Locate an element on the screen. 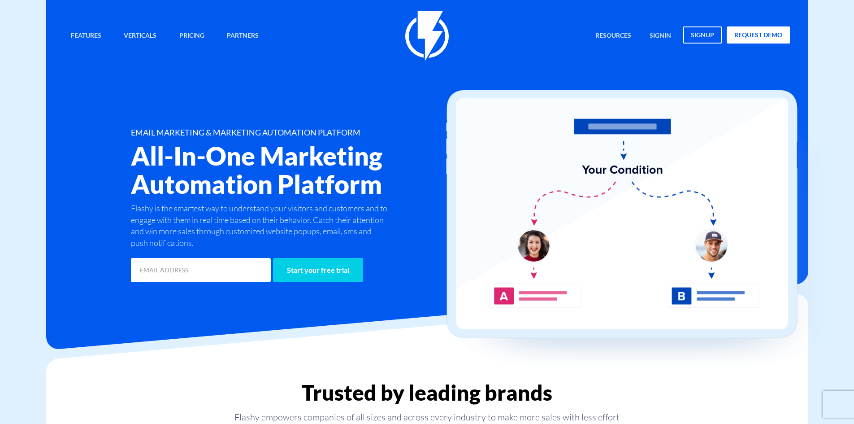  a: signup is located at coordinates (703, 35).